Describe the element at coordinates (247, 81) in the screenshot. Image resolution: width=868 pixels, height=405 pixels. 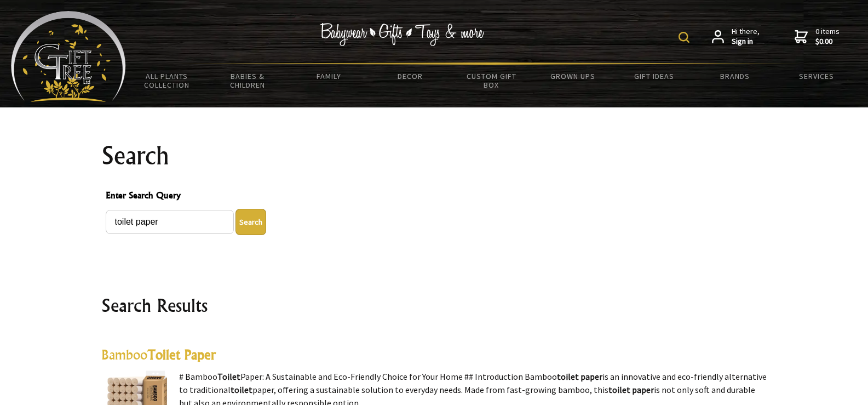
I see `a: Babies & Children` at that location.